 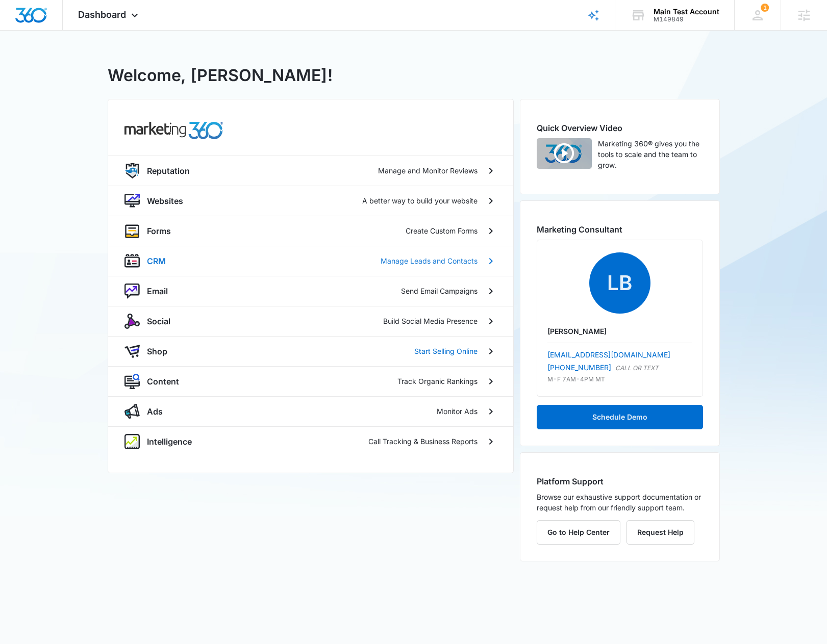 What do you see at coordinates (311, 230) in the screenshot?
I see `a: formsFormsCreate Custom Forms` at bounding box center [311, 230].